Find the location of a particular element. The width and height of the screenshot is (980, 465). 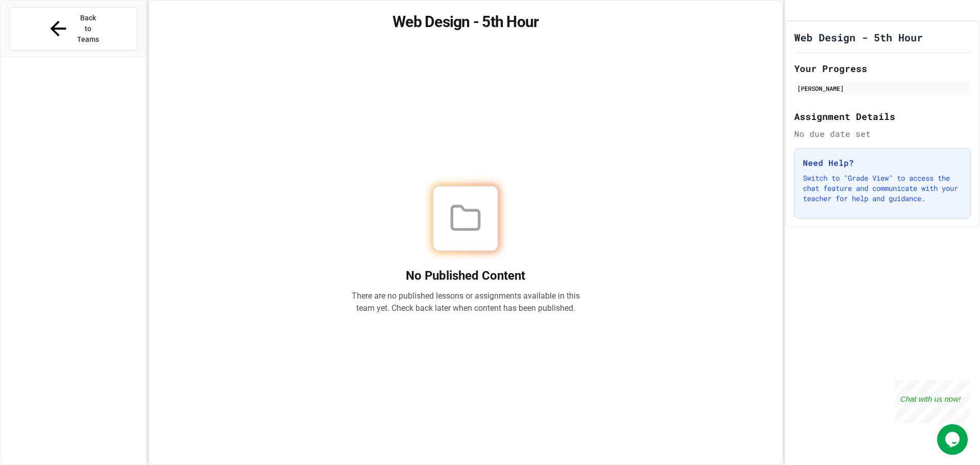

h2: Your Progress is located at coordinates (882, 68).